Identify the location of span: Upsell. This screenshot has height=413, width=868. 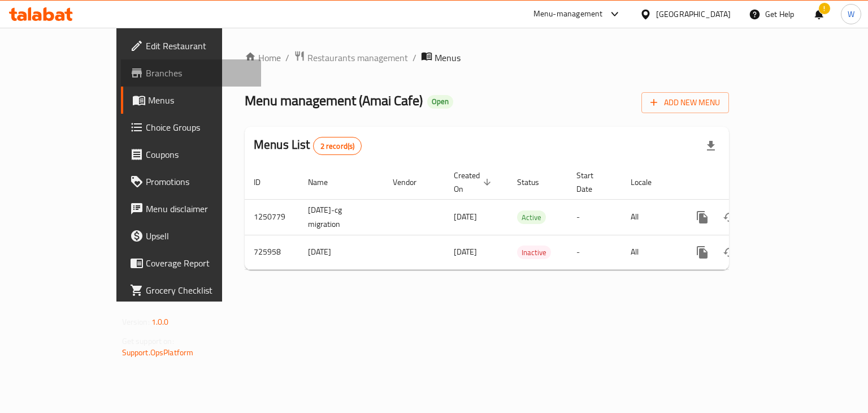
(199, 236).